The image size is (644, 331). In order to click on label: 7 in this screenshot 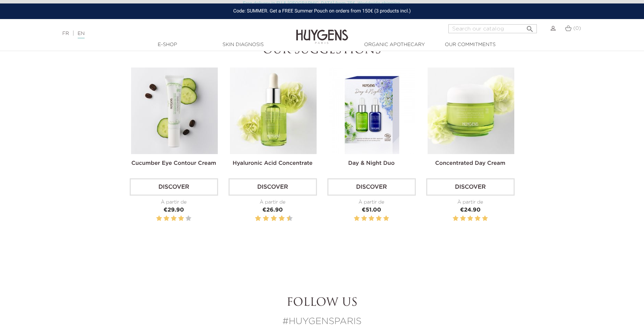, I will do `click(278, 219)`.